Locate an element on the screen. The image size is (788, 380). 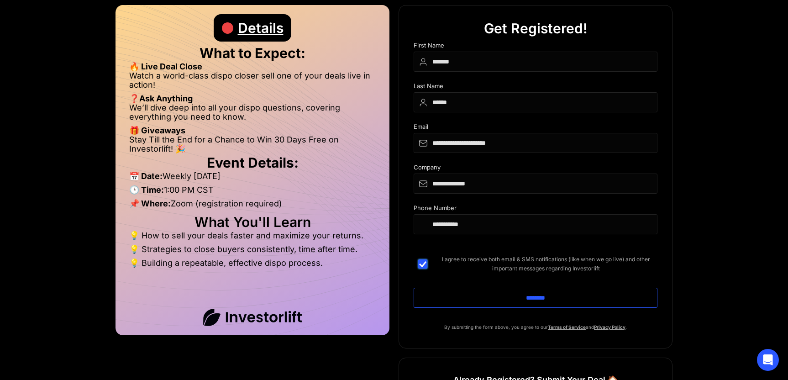
div: Email is located at coordinates (535, 128).